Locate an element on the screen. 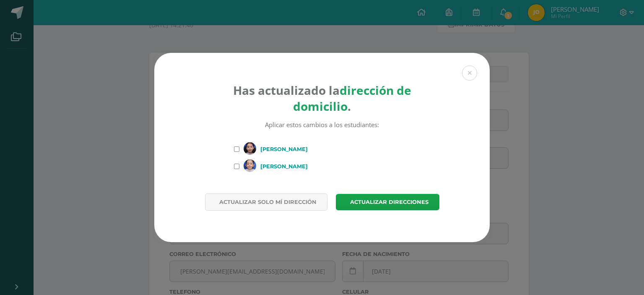  img: a05e8e79537c5e89c52f39afa00c2fac.png is located at coordinates (250, 148).